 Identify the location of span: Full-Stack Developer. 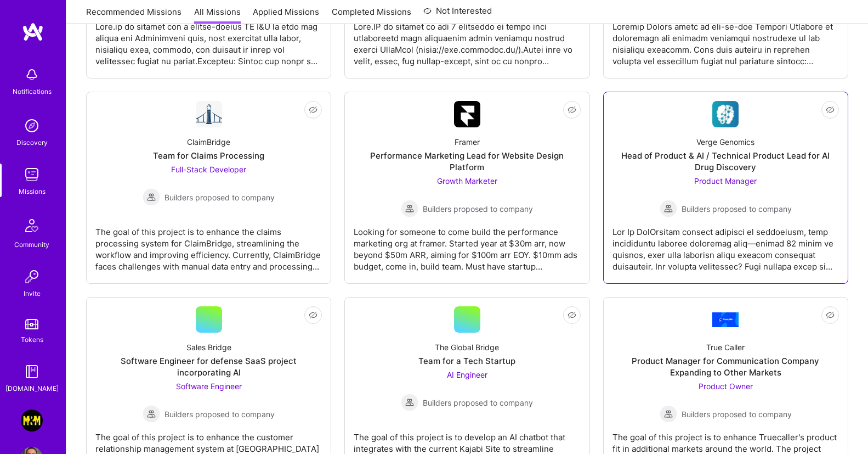
(208, 169).